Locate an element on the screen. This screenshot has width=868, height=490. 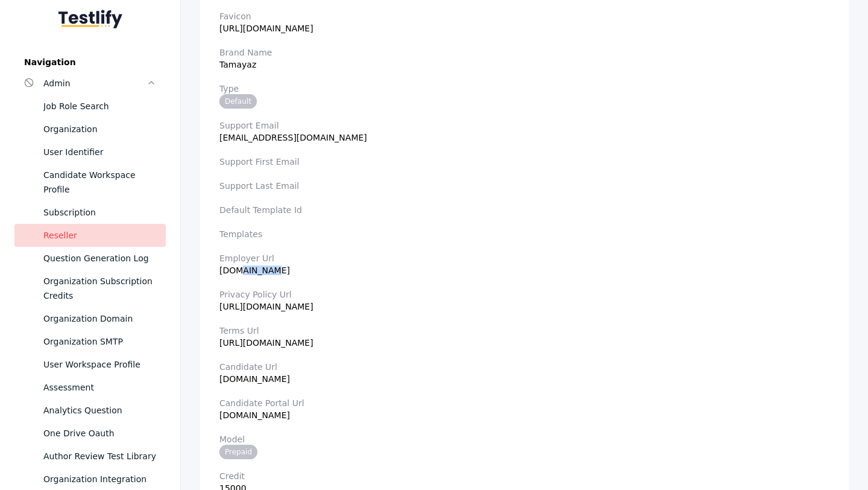
label: Default Template Id is located at coordinates (524, 210).